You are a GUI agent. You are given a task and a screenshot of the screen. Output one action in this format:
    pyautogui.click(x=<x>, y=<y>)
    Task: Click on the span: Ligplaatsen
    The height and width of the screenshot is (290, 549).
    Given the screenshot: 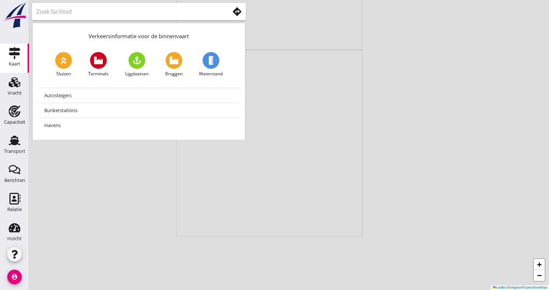 What is the action you would take?
    pyautogui.click(x=137, y=74)
    